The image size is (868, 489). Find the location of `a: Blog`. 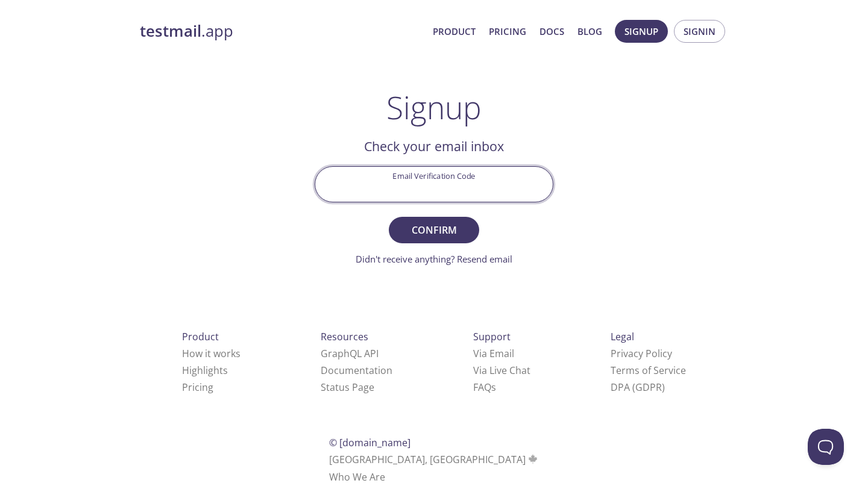

a: Blog is located at coordinates (590, 31).